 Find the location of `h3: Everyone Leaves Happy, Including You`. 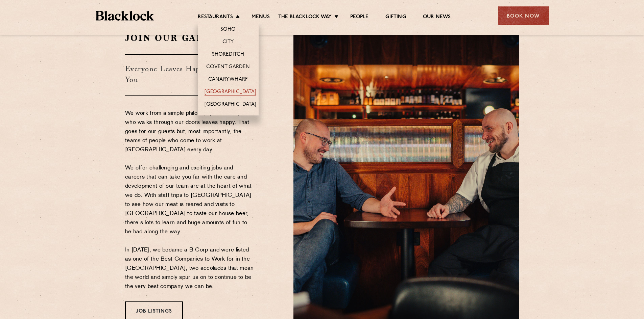

h3: Everyone Leaves Happy, Including You is located at coordinates (190, 75).